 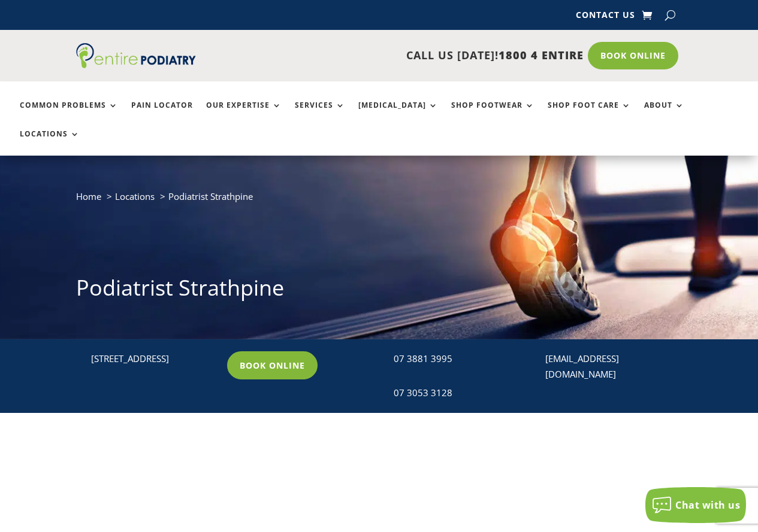 What do you see at coordinates (210, 196) in the screenshot?
I see `span: Podiatrist Strathpine` at bounding box center [210, 196].